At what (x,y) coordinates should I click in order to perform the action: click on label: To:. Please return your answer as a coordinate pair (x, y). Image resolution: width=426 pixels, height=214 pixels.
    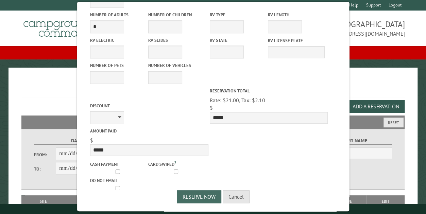
    Looking at the image, I should click on (45, 169).